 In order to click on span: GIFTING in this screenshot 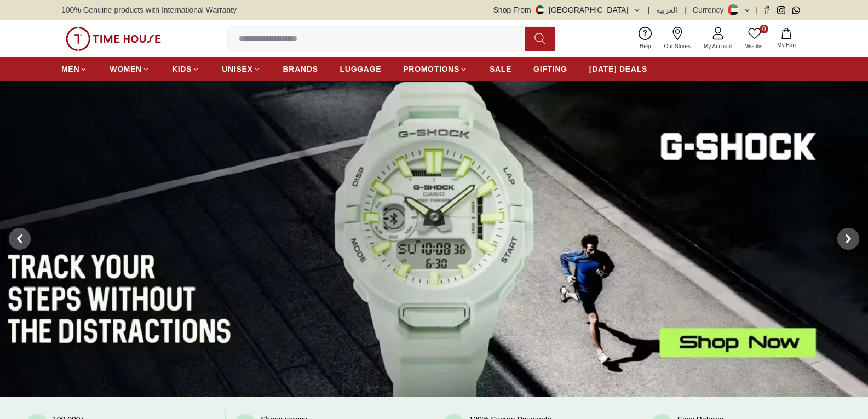, I will do `click(550, 69)`.